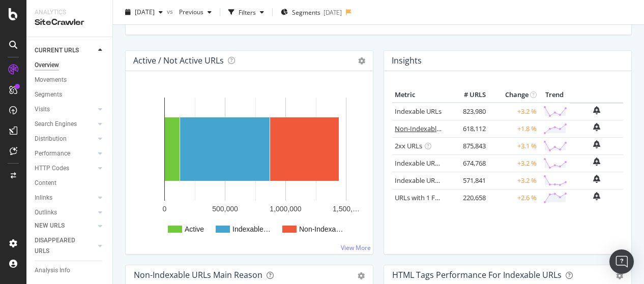  Describe the element at coordinates (362, 61) in the screenshot. I see `i: Options` at that location.